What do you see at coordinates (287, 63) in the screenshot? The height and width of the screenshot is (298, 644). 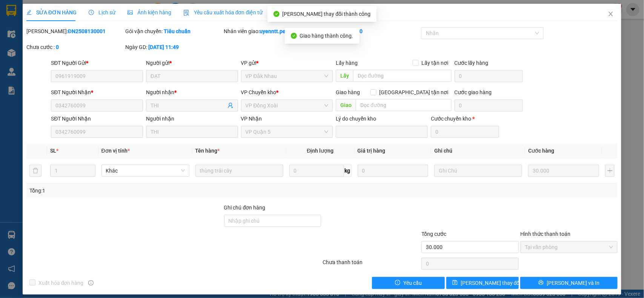 I see `div: VP gửi` at bounding box center [287, 63].